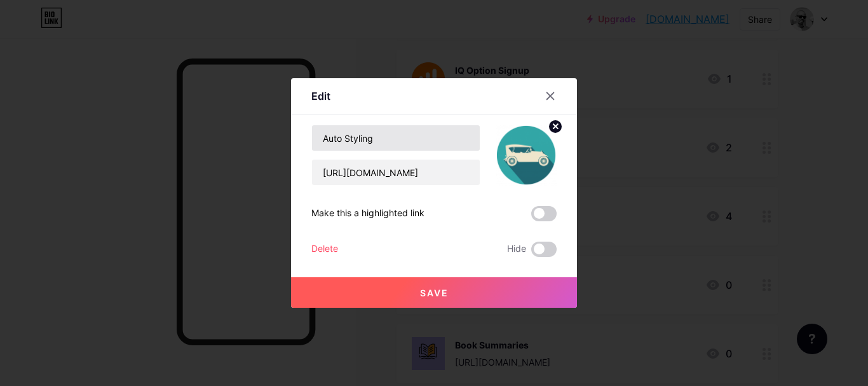 The height and width of the screenshot is (386, 868). I want to click on div: Edit, so click(321, 96).